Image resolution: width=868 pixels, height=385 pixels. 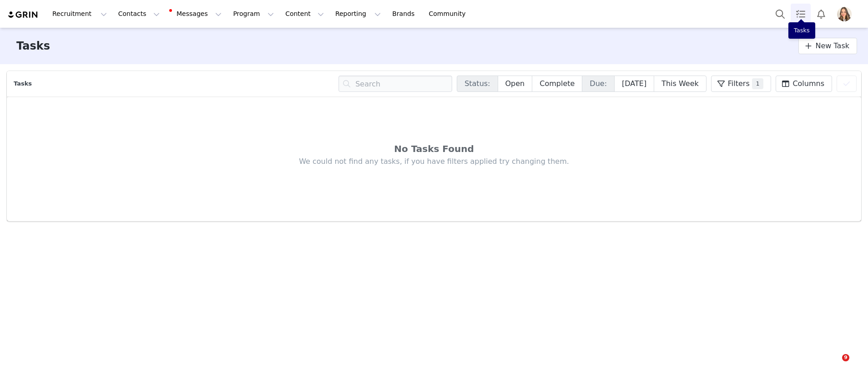 What do you see at coordinates (846, 14) in the screenshot?
I see `button: Profile` at bounding box center [846, 14].